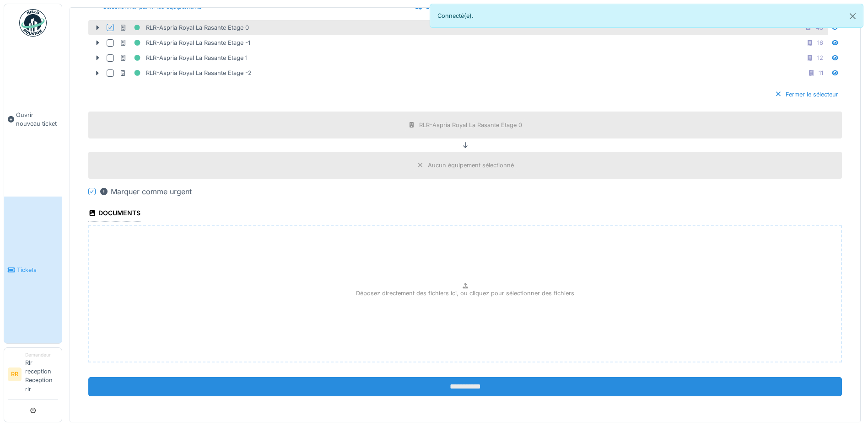 This screenshot has width=868, height=426. Describe the element at coordinates (821, 73) in the screenshot. I see `div: 11` at that location.